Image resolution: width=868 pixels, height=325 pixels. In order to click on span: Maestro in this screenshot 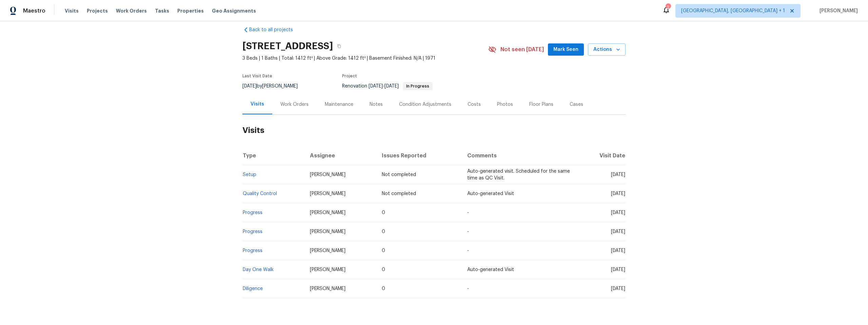, I will do `click(34, 11)`.